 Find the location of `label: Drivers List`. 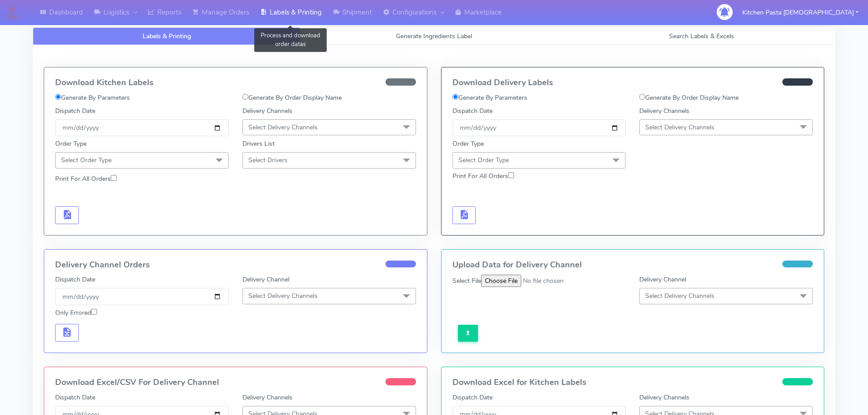

label: Drivers List is located at coordinates (258, 144).